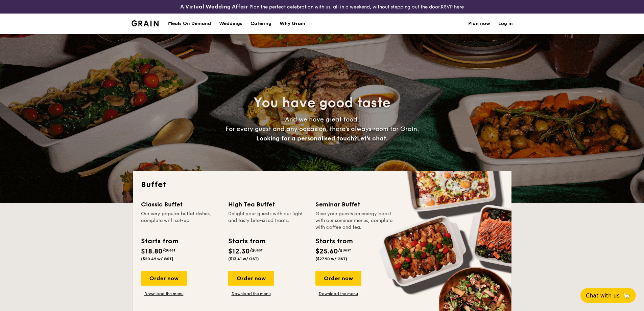 The image size is (644, 311). I want to click on a: Plan now, so click(479, 24).